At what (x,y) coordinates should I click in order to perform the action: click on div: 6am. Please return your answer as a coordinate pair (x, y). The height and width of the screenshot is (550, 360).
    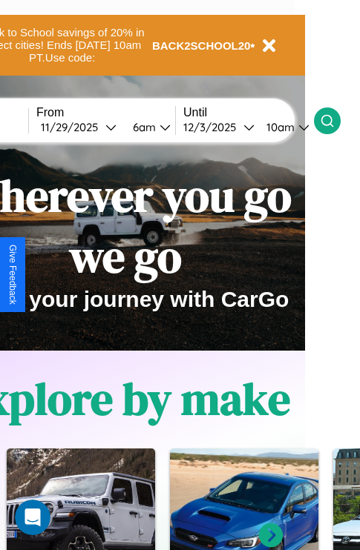
    Looking at the image, I should click on (142, 127).